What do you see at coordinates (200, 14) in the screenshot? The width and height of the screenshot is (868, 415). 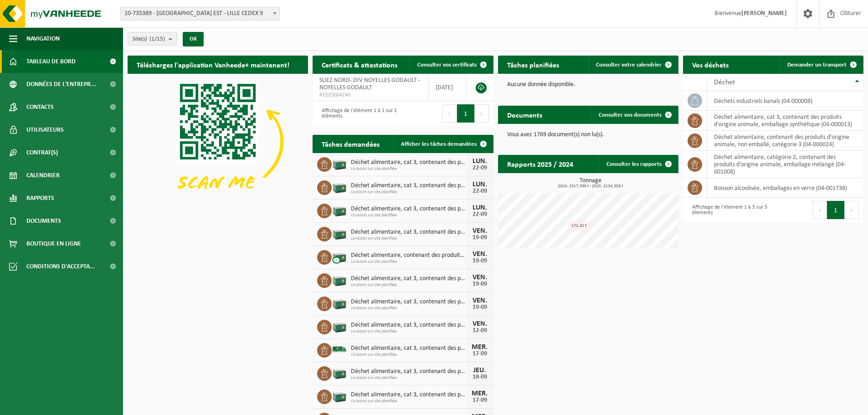 I see `span: 10-735389 - SUEZ RV NORD EST - LILLE CEDEX 9` at bounding box center [200, 14].